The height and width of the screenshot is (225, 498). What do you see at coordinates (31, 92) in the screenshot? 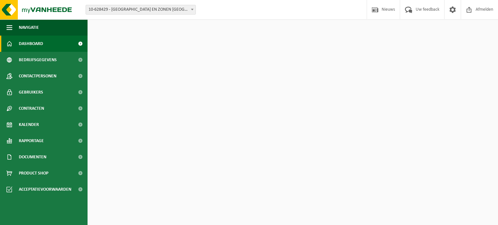
I see `span: Gebruikers` at bounding box center [31, 92].